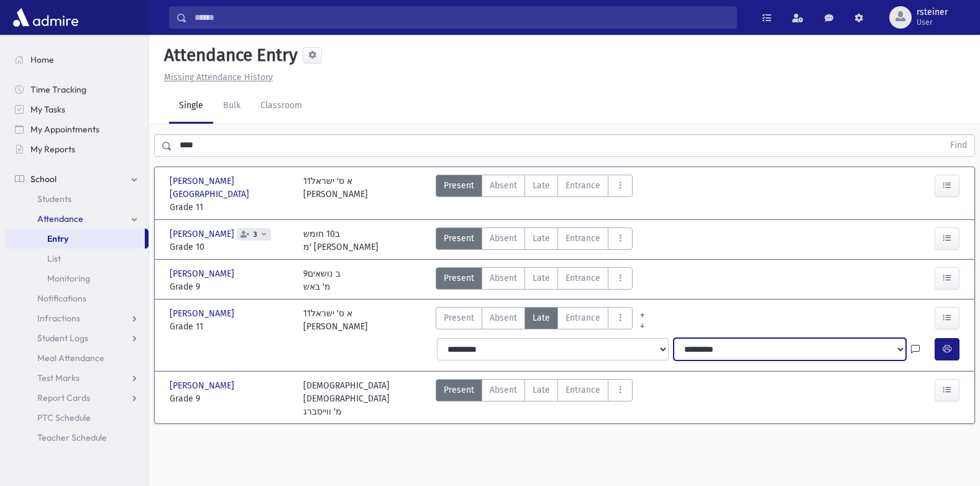 The height and width of the screenshot is (486, 980). I want to click on span: School, so click(44, 179).